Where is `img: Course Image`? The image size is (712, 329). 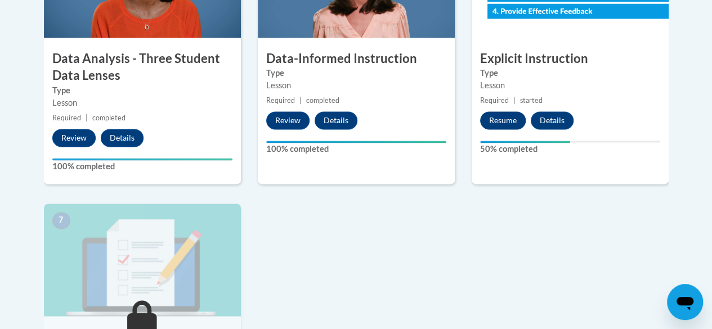
img: Course Image is located at coordinates (142, 260).